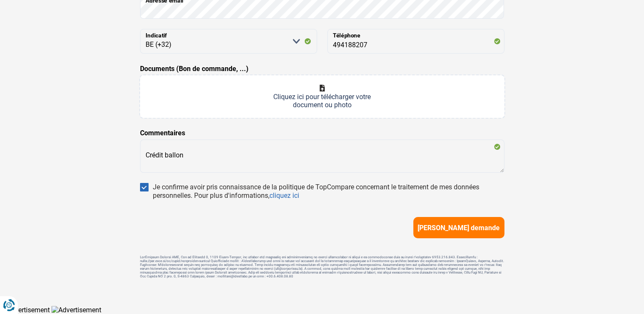 The height and width of the screenshot is (314, 644). I want to click on label: Documents (Bon de commande, ...), so click(194, 69).